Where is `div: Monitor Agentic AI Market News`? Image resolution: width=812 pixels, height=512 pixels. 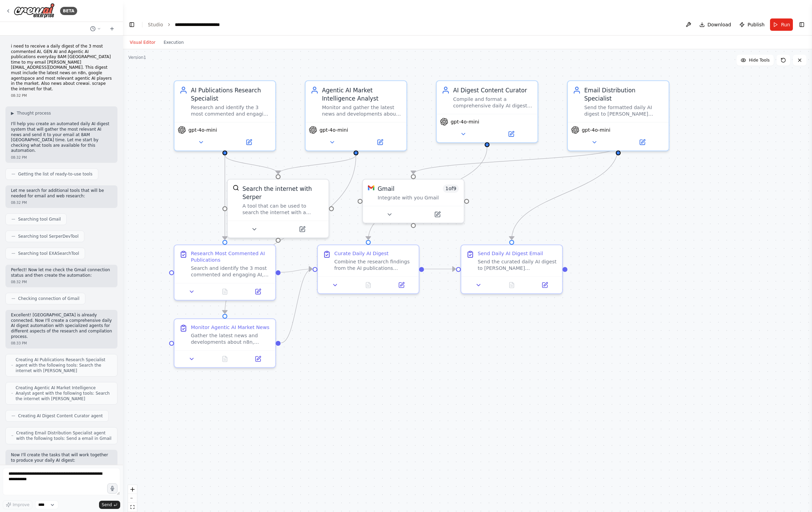
div: Monitor Agentic AI Market News is located at coordinates (231, 327).